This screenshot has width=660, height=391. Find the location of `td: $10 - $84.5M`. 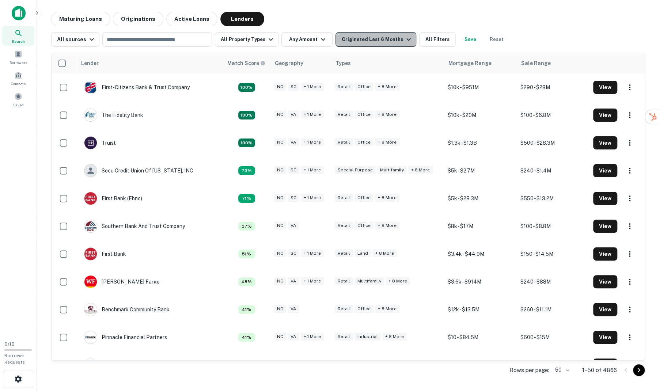

td: $10 - $84.5M is located at coordinates (480, 337).